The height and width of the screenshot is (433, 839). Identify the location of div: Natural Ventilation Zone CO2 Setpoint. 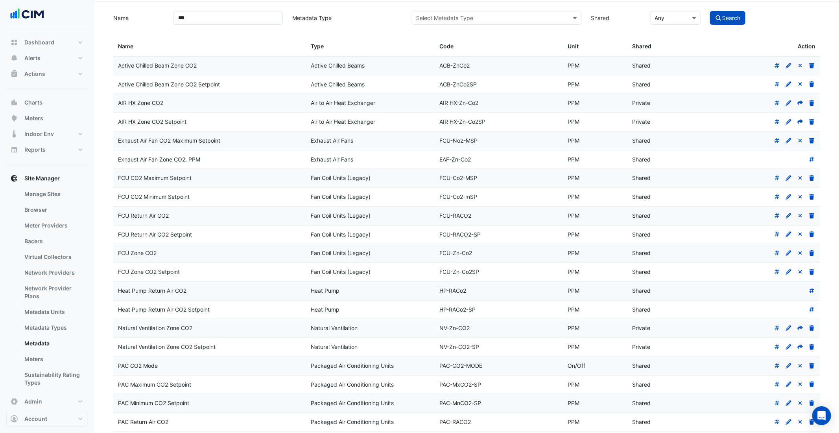
(210, 347).